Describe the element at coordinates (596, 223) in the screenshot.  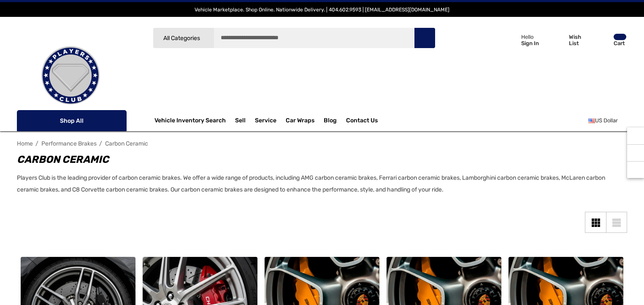
I see `a: Grid View` at that location.